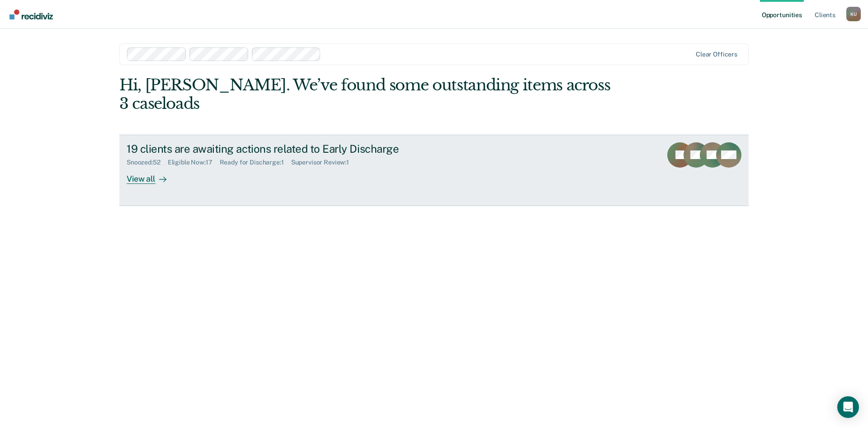  I want to click on div: Snoozed : 52, so click(147, 162).